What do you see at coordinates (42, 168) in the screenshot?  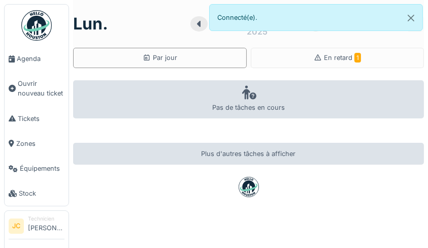 I see `span: Équipements` at bounding box center [42, 168].